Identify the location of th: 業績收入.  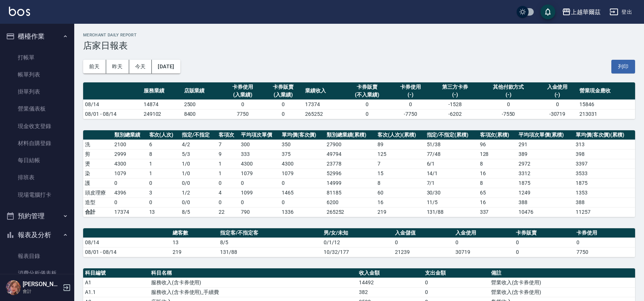
(323, 91).